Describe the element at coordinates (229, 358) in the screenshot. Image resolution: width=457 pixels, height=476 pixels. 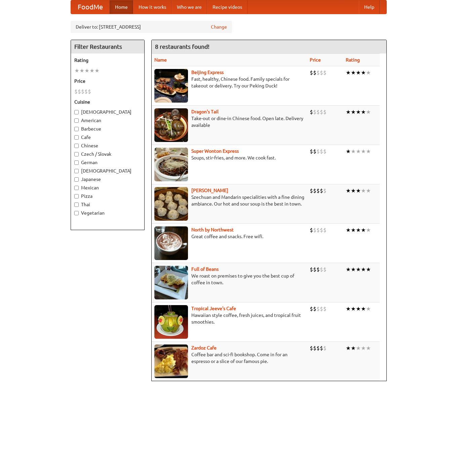
I see `p: Coffee bar and sci-fi bookshop. Come in for an espresso or a slice of our famous pie.` at that location.